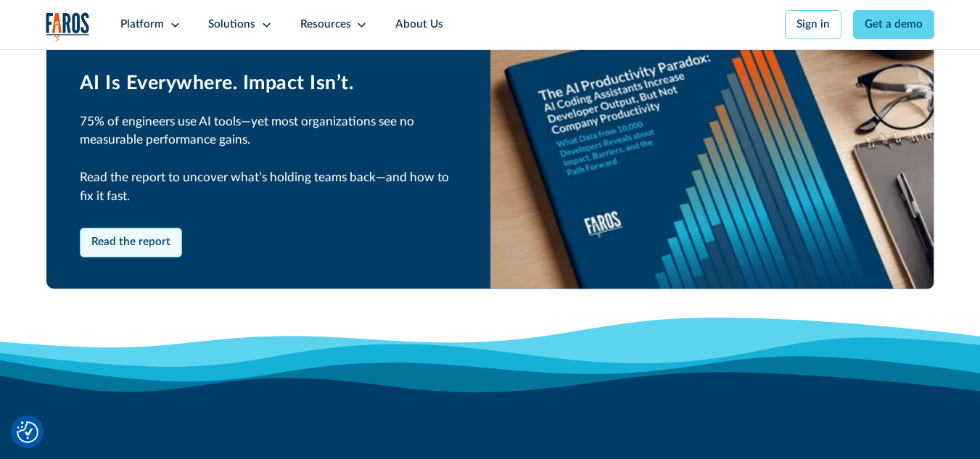 The image size is (980, 459). I want to click on a: home, so click(67, 27).